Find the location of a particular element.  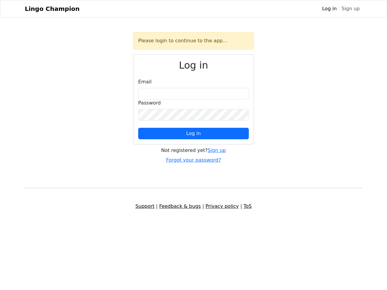

a: Feedback & bugs is located at coordinates (180, 206).